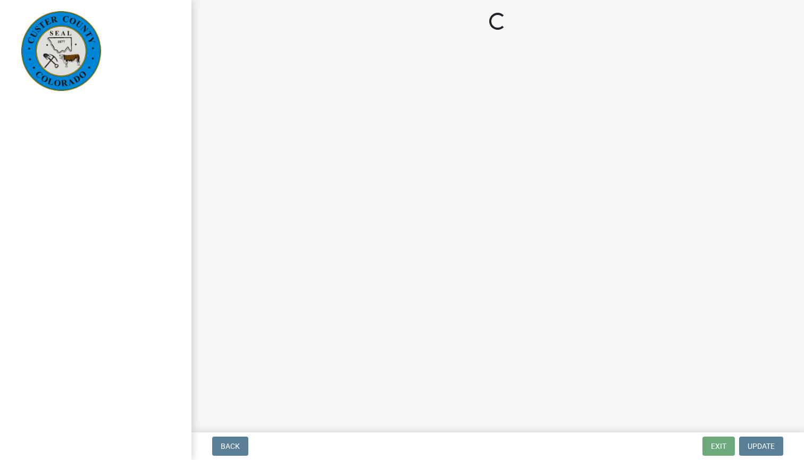 This screenshot has width=804, height=460. Describe the element at coordinates (230, 446) in the screenshot. I see `button: Back` at that location.